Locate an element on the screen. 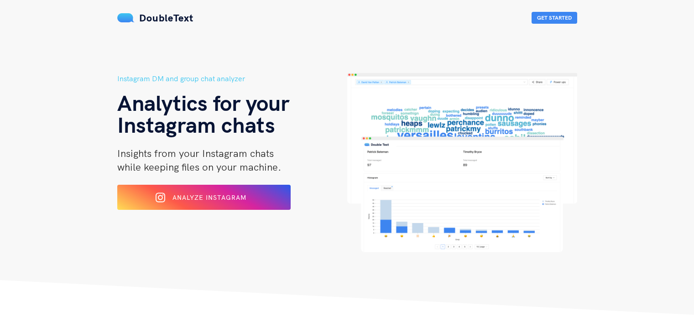  a: Analyze Instagram is located at coordinates (204, 201).